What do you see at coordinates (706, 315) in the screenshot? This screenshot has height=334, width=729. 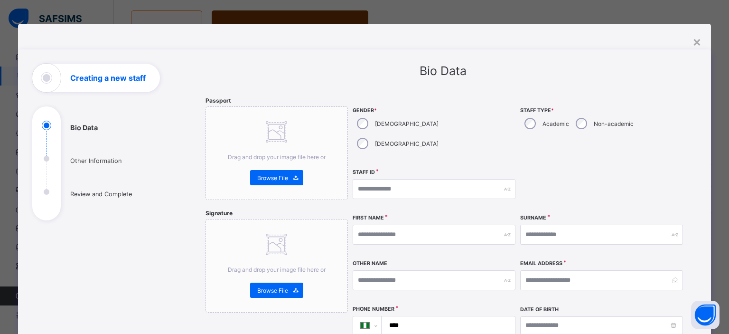 I see `button: Open asap` at bounding box center [706, 315].